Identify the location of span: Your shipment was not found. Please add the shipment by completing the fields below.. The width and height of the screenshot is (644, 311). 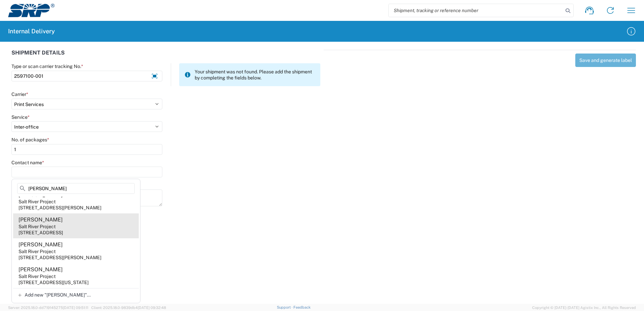
(254, 75).